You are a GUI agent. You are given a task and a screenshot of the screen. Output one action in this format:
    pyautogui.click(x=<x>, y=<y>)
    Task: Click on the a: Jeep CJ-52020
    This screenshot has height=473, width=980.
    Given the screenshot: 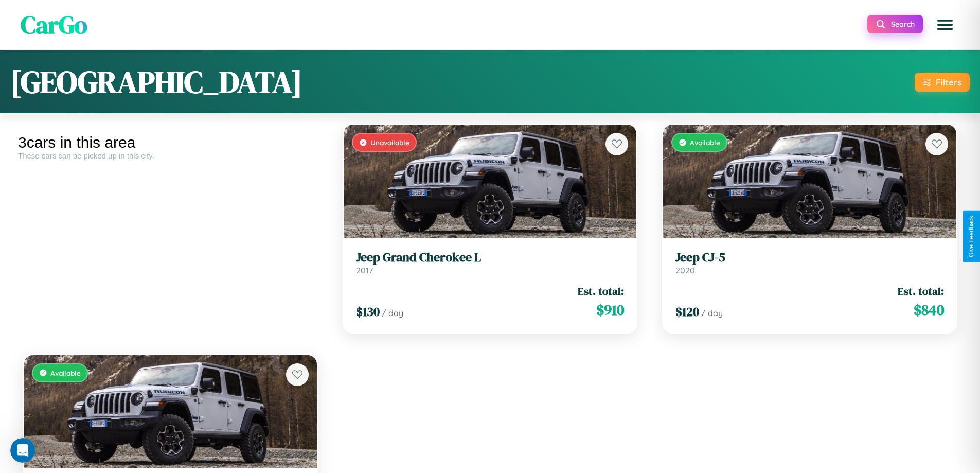 What is the action you would take?
    pyautogui.click(x=810, y=263)
    